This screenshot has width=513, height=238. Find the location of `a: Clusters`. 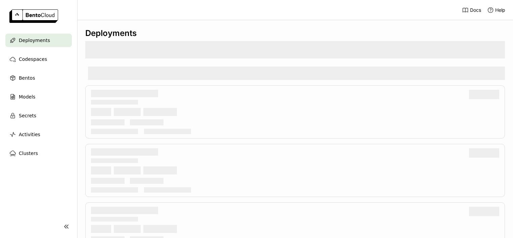

a: Clusters is located at coordinates (39, 153).